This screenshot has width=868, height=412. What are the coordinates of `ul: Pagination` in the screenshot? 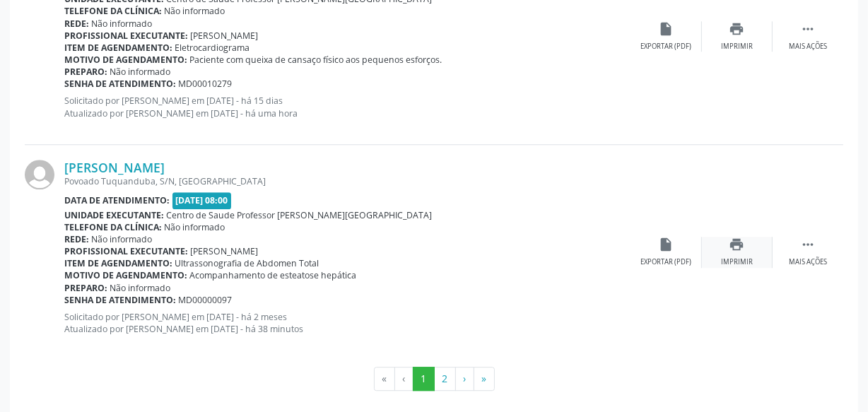 It's located at (434, 379).